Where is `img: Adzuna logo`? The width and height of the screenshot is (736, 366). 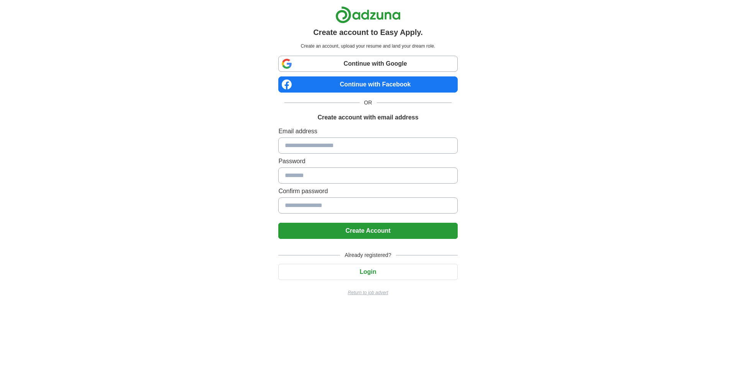
img: Adzuna logo is located at coordinates (368, 15).